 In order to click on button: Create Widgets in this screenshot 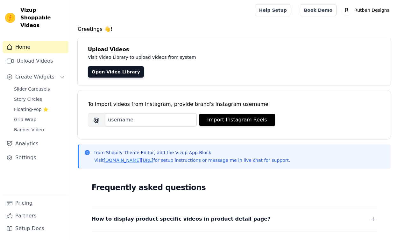, I will do `click(35, 77)`.